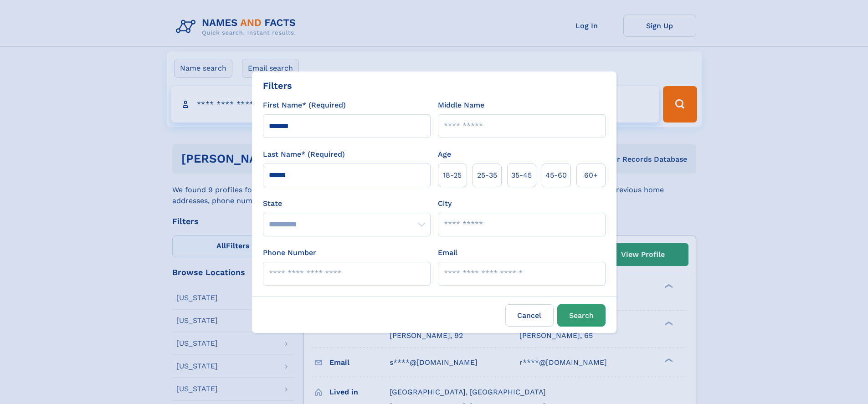  I want to click on label: Cancel, so click(530, 315).